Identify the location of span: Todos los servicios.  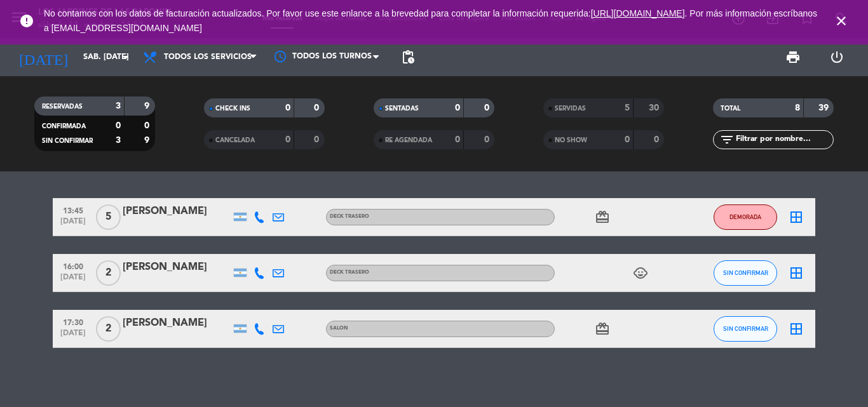
(208, 57).